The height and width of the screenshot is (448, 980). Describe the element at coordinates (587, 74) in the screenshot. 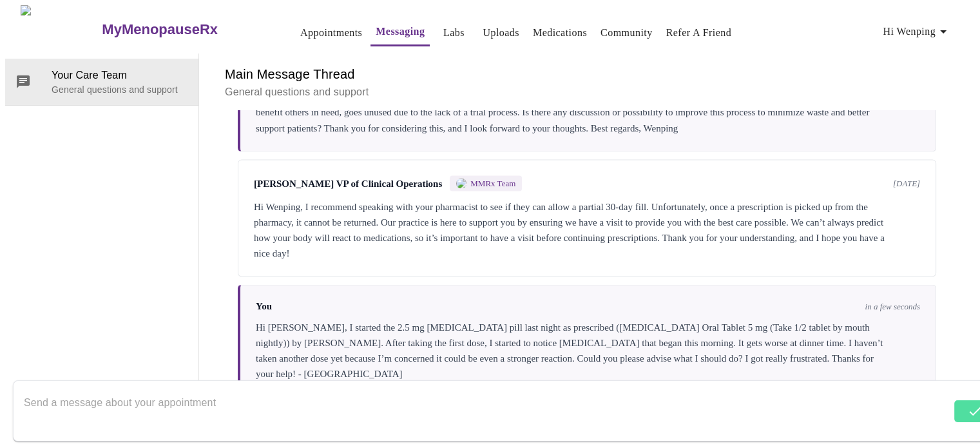

I see `h6: Main Message Thread` at that location.